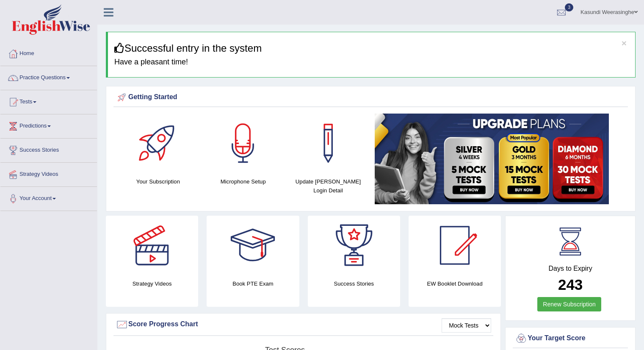 This screenshot has width=644, height=350. I want to click on h4: Have a pleasant time!, so click(371, 62).